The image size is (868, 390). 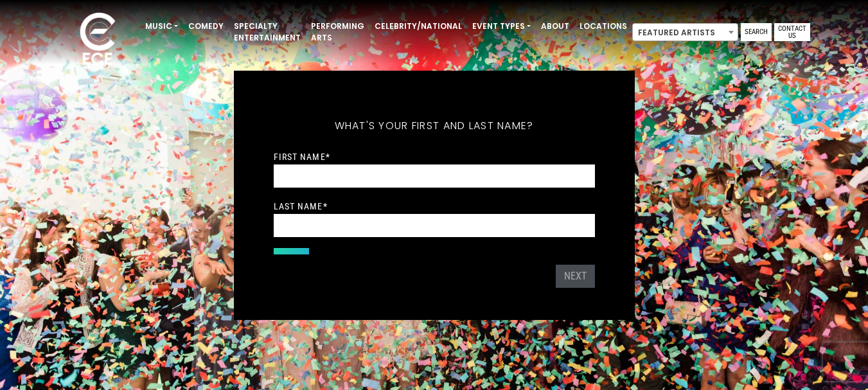 I want to click on a: About, so click(x=556, y=26).